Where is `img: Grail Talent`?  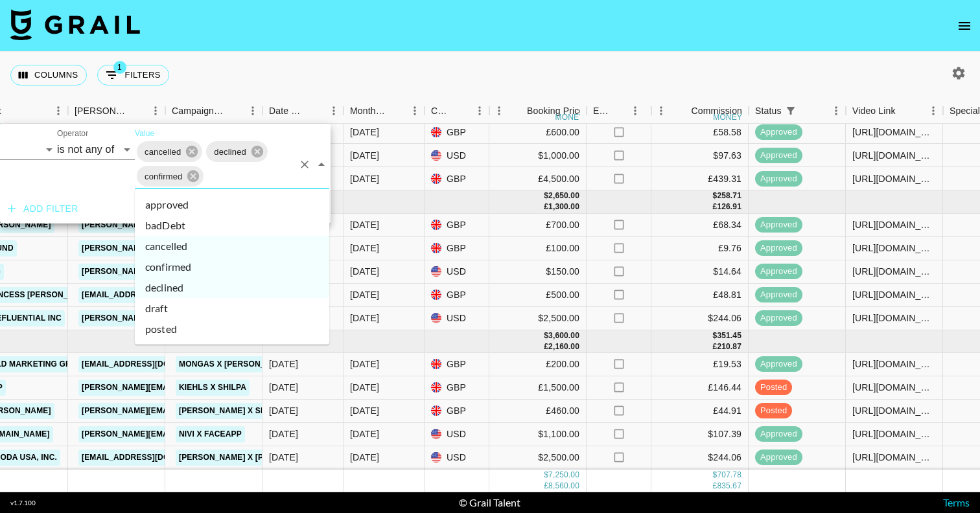
img: Grail Talent is located at coordinates (75, 25).